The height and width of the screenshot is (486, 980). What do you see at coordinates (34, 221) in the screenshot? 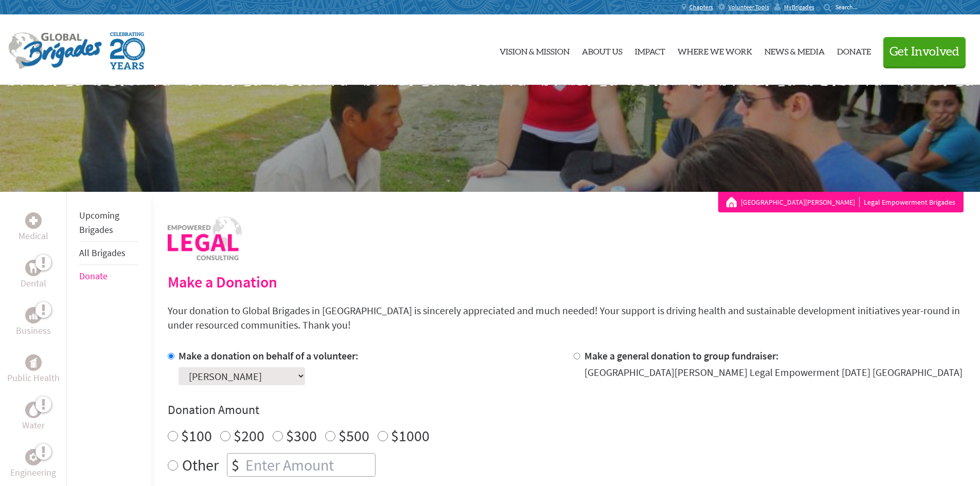
I see `div: Medical` at bounding box center [34, 221].